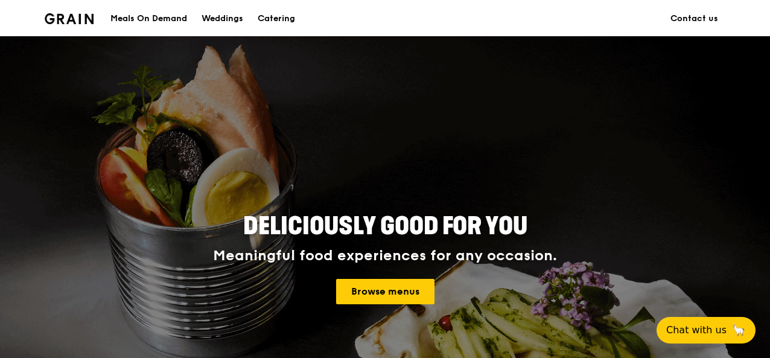 The width and height of the screenshot is (770, 358). I want to click on img: Grain, so click(69, 19).